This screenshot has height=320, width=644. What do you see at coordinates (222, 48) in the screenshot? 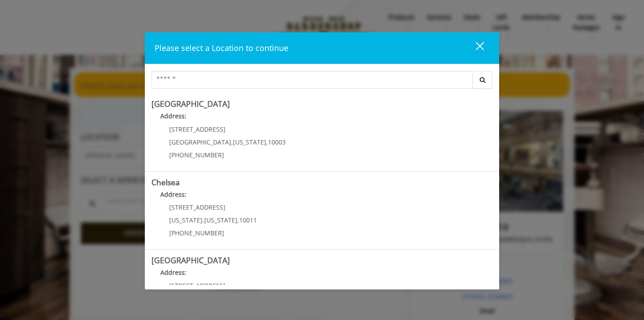
I see `span: Please select a Location to continue` at bounding box center [222, 48].